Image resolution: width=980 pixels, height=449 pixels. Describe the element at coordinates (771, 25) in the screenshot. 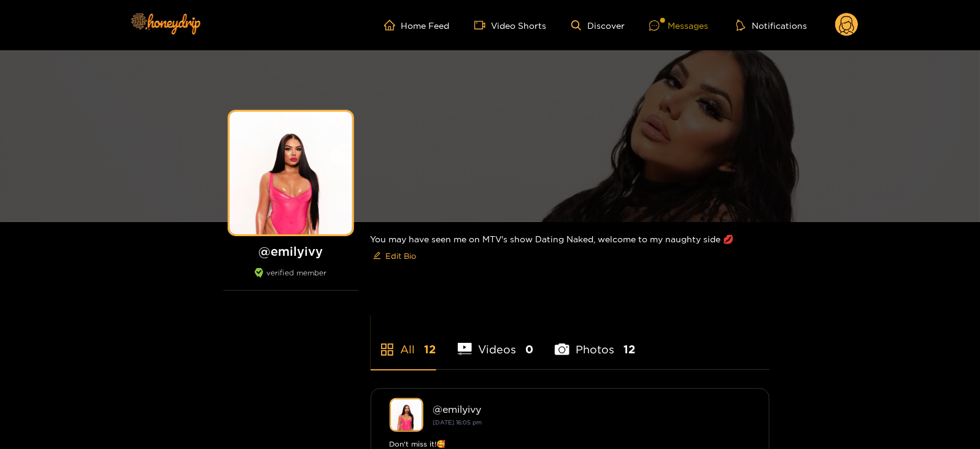

I see `button: Notifications` at that location.